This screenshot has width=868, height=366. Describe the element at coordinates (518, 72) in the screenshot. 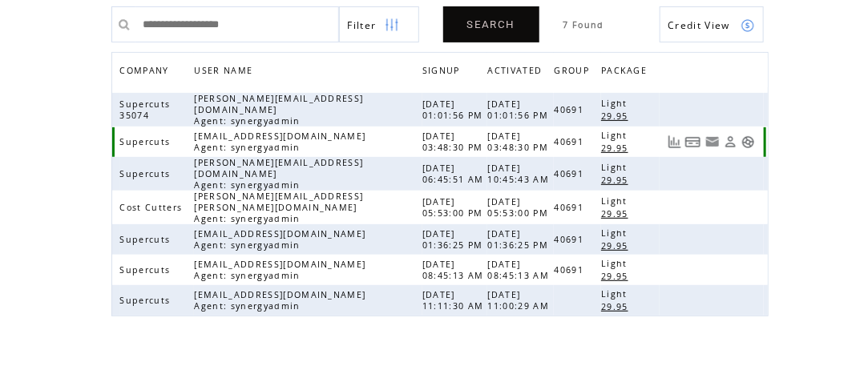

I see `a: ACTIVATED` at that location.